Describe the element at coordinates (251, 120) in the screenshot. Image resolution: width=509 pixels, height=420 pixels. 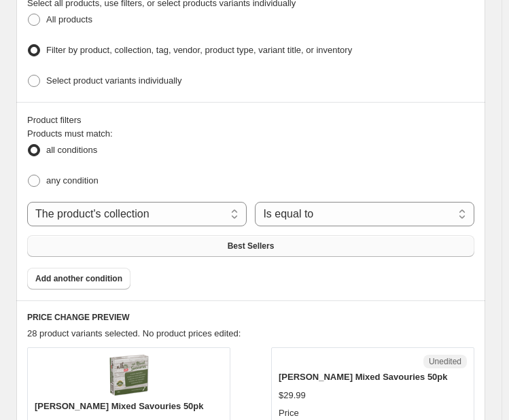
I see `div: Product filters` at that location.